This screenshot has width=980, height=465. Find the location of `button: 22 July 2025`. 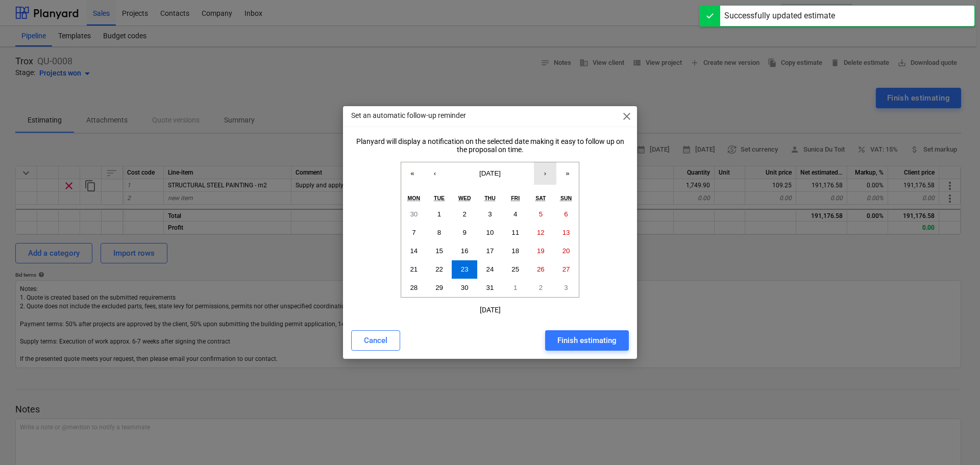

button: 22 July 2025 is located at coordinates (440, 270).